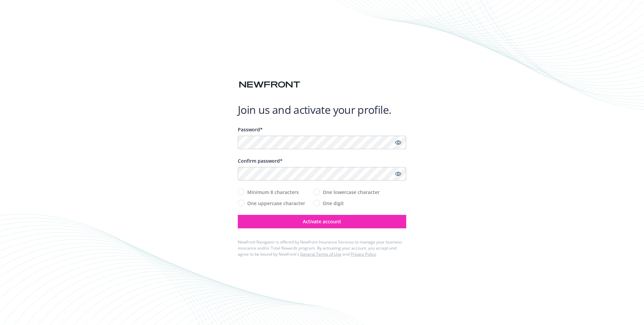  I want to click on span: One uppercase character, so click(276, 203).